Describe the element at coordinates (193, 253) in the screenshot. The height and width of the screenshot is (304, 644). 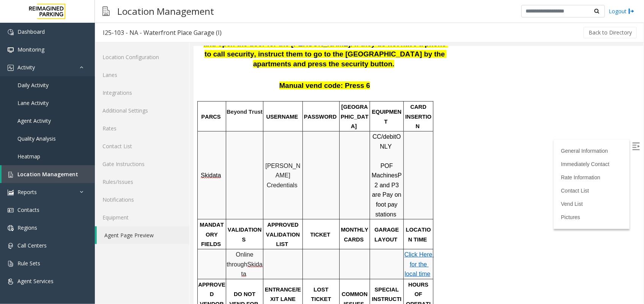
I see `span: SPECIAL INSTRUCTIONS` at that location.